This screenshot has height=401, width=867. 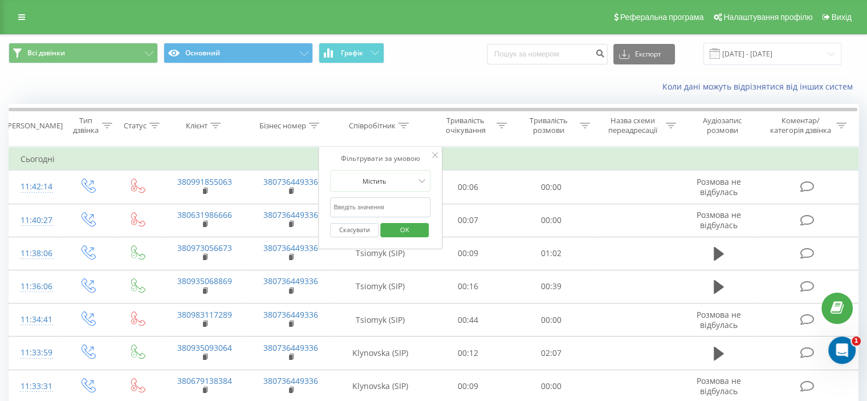 I want to click on input: Введіть значення, so click(x=380, y=207).